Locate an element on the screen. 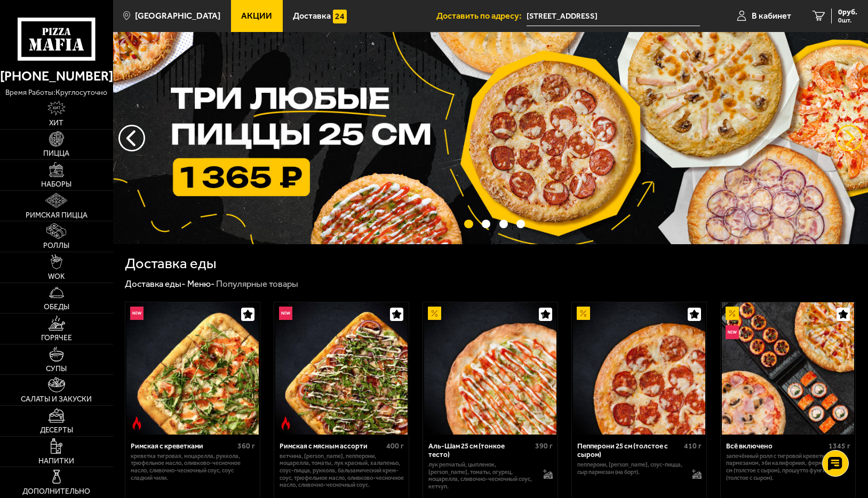 This screenshot has height=498, width=868. h1: Доставка еды is located at coordinates (171, 264).